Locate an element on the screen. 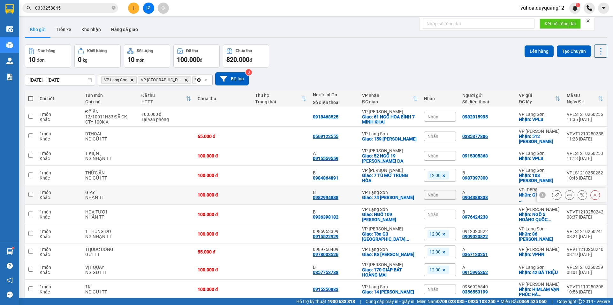  strong: 1900 633 818 is located at coordinates (342, 301).